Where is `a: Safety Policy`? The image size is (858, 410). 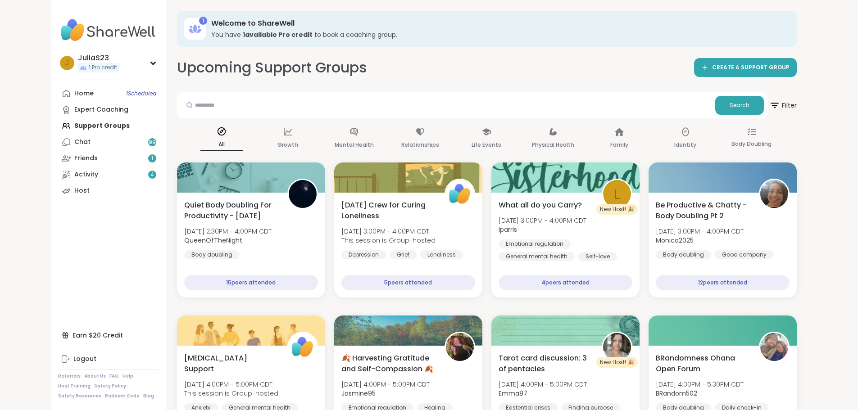
a: Safety Policy is located at coordinates (110, 387).